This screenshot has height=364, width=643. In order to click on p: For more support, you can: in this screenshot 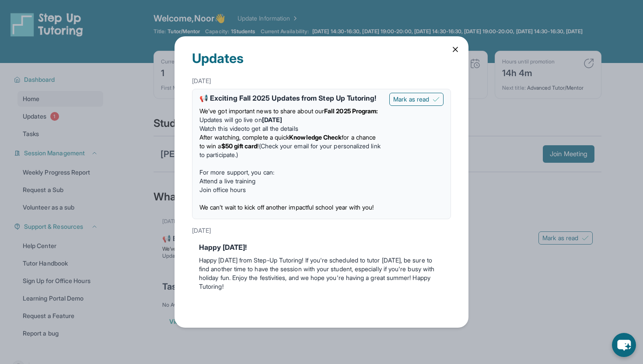, I will do `click(291, 172)`.